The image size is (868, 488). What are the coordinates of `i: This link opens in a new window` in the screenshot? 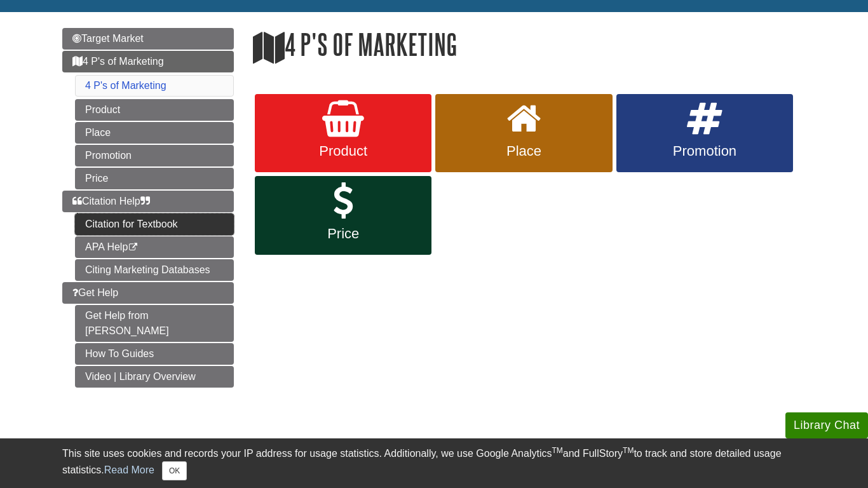 It's located at (133, 247).